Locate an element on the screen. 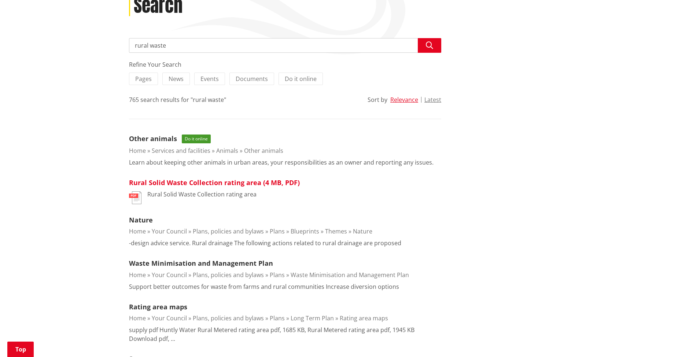 This screenshot has width=678, height=357. button: Relevance is located at coordinates (404, 100).